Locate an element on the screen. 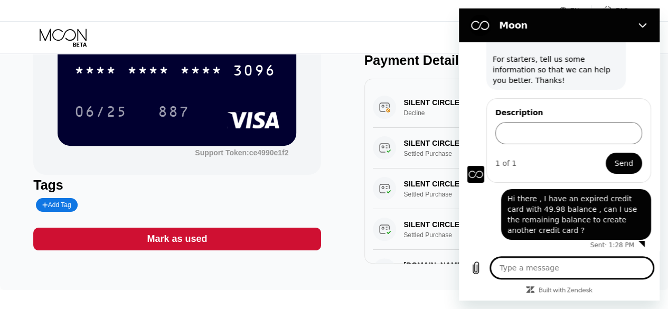 This screenshot has width=668, height=309. div: Support Token: ce4990e1f2 is located at coordinates (241, 153).